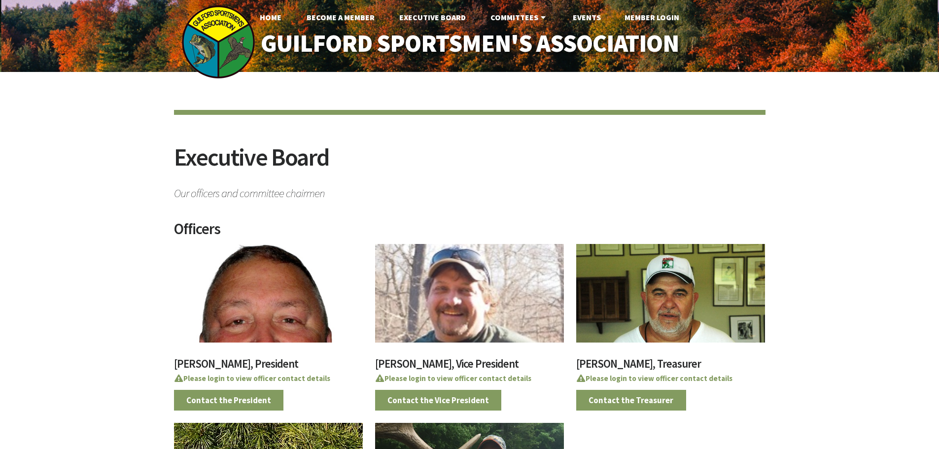 The height and width of the screenshot is (449, 939). Describe the element at coordinates (470, 233) in the screenshot. I see `h2: Officers` at that location.